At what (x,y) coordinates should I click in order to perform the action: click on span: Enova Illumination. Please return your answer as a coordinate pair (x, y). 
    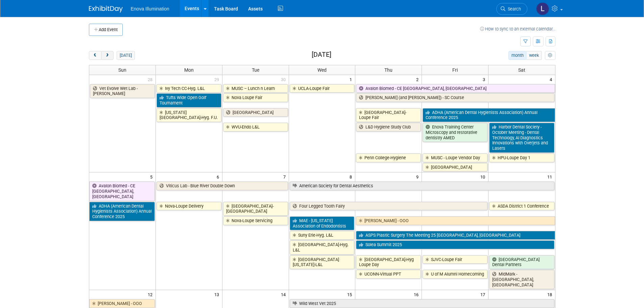
    Looking at the image, I should click on (150, 9).